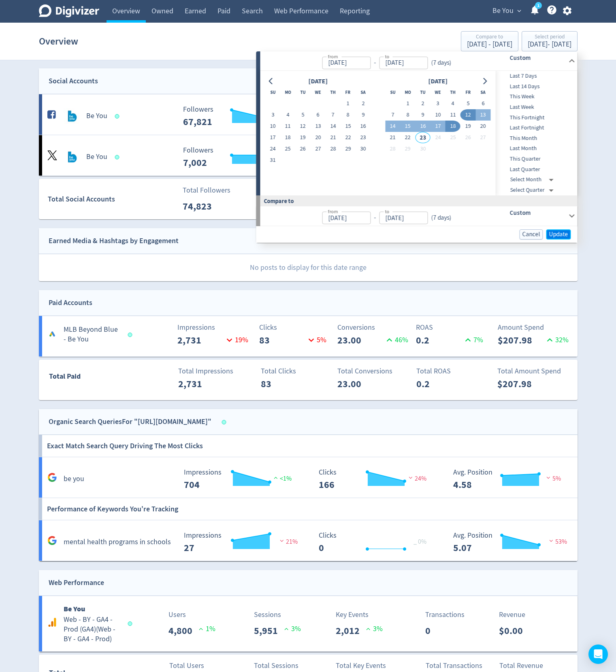  Describe the element at coordinates (282, 340) in the screenshot. I see `p: 83` at that location.